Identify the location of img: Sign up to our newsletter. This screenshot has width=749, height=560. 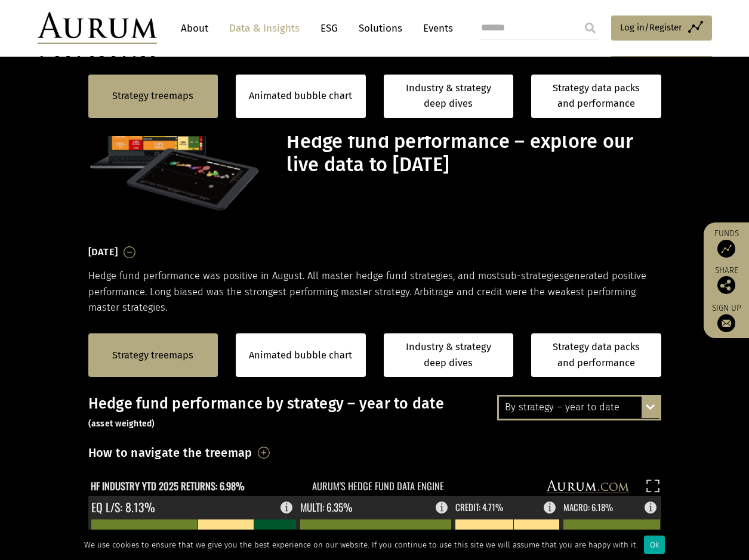
(726, 323).